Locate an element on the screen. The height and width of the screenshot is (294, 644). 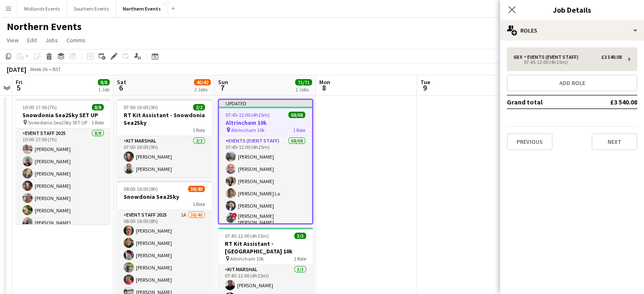
span: Mon is located at coordinates (325, 82).